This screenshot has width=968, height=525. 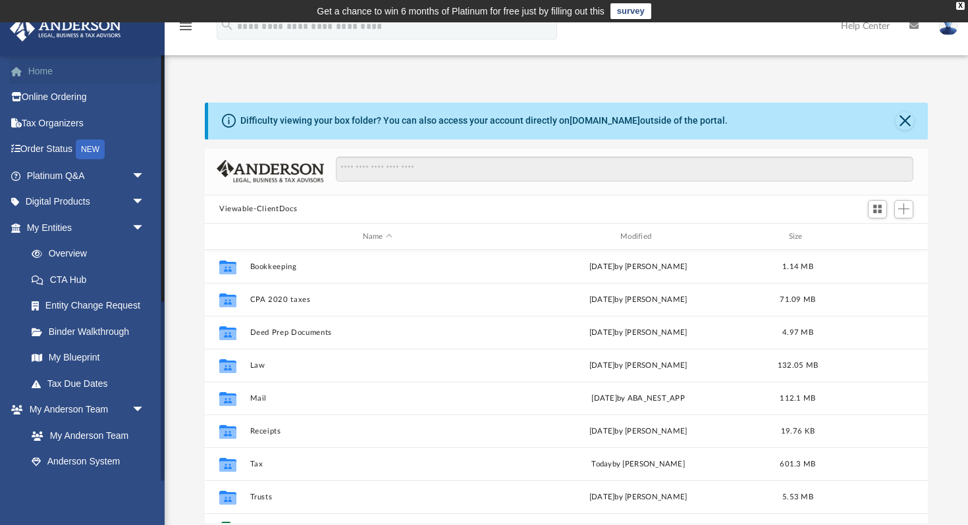 I want to click on button: Tax, so click(x=377, y=464).